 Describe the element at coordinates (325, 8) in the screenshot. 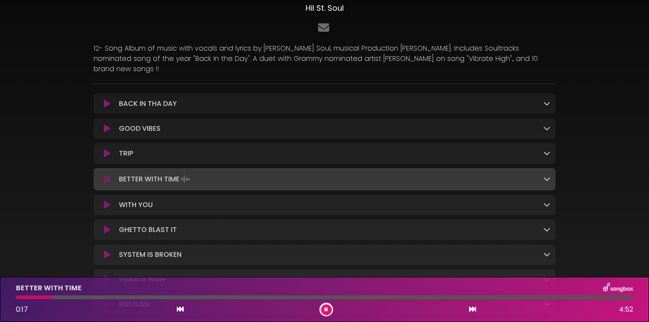

I see `h3: Hil St. Soul` at that location.